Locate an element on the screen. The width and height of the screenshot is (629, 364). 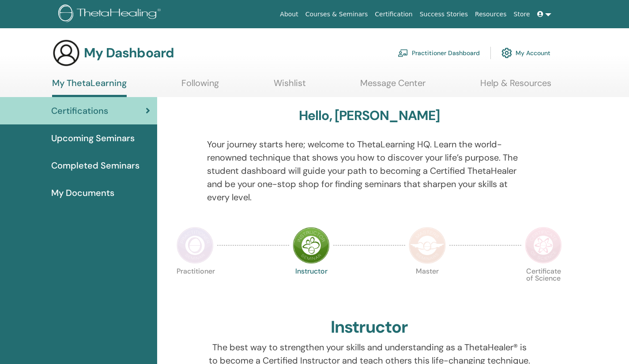
img: logo.png is located at coordinates (111, 14).